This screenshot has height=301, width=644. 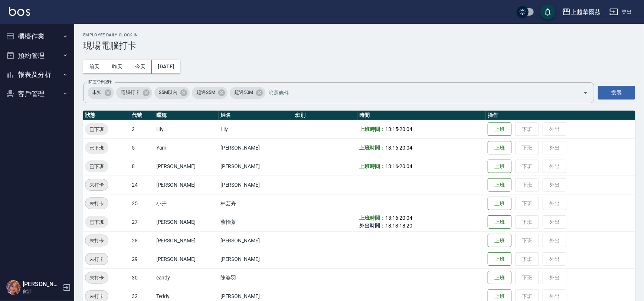 I want to click on button: save, so click(x=548, y=12).